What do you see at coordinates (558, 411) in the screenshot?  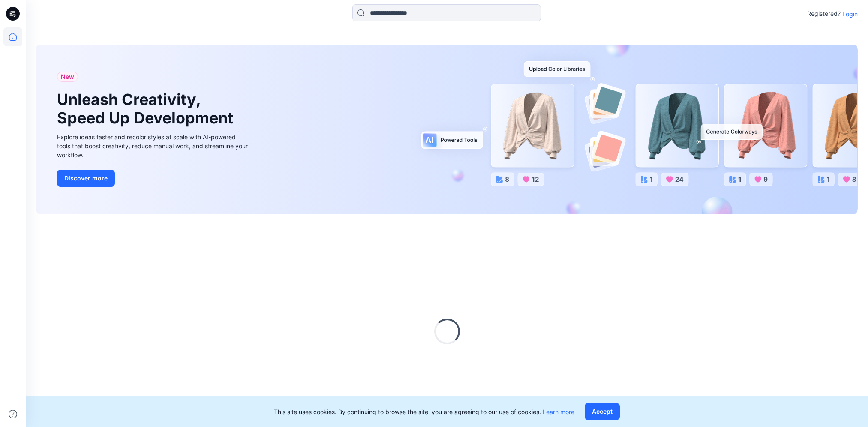 I see `a: Learn more` at bounding box center [558, 411].